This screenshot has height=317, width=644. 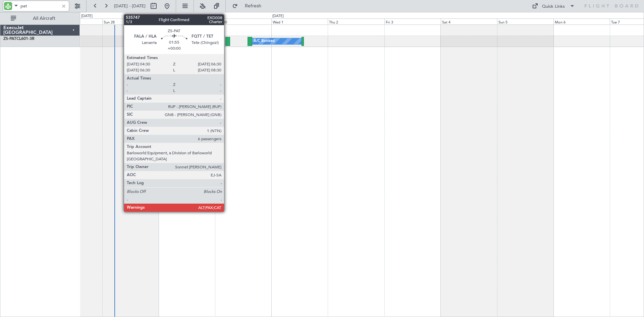 What do you see at coordinates (40, 6) in the screenshot?
I see `input: A/C (Reg. or Type)` at bounding box center [40, 6].